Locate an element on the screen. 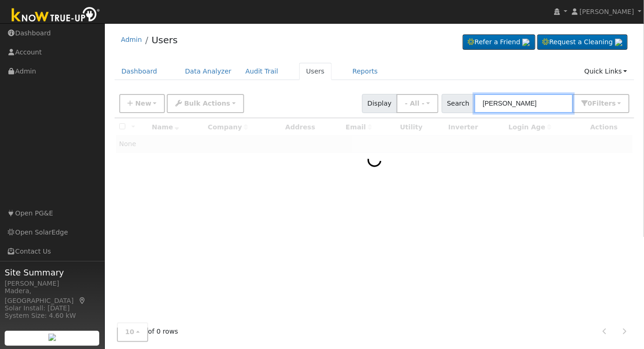 The height and width of the screenshot is (349, 644). span: 10 is located at coordinates (130, 332).